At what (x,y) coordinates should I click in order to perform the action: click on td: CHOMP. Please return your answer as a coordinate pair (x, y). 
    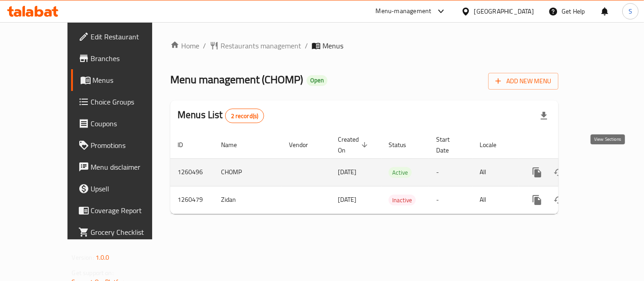
    Looking at the image, I should click on (247, 172).